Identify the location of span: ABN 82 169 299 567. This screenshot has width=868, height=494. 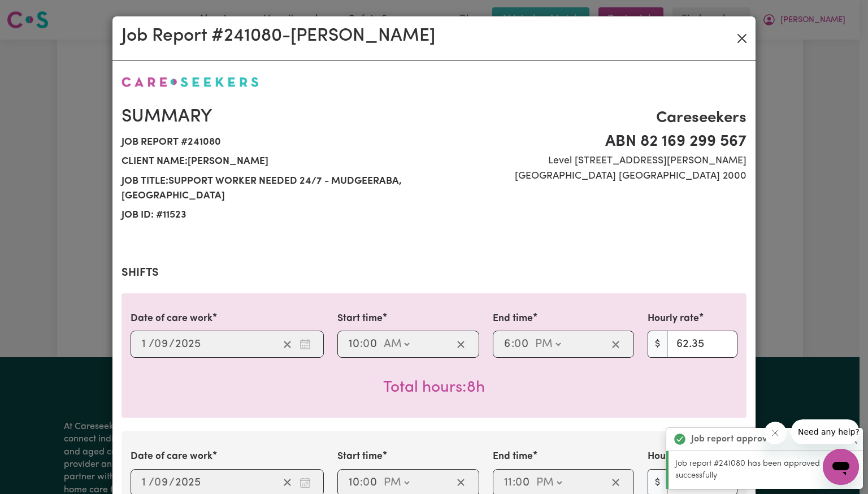
(593, 142).